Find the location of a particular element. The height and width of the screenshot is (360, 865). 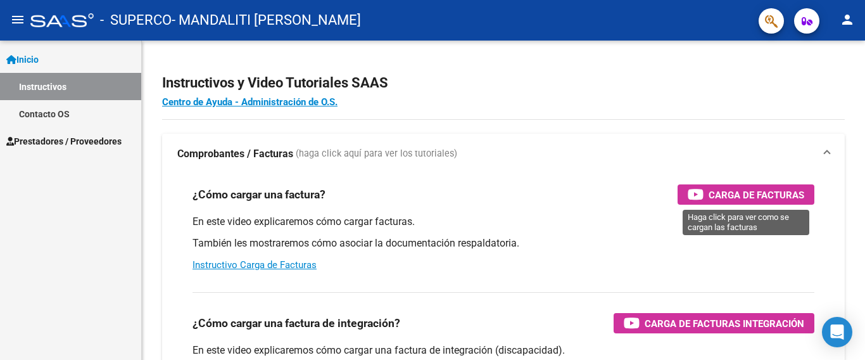

h2: Instructivos y Video Tutoriales SAAS is located at coordinates (503, 83).